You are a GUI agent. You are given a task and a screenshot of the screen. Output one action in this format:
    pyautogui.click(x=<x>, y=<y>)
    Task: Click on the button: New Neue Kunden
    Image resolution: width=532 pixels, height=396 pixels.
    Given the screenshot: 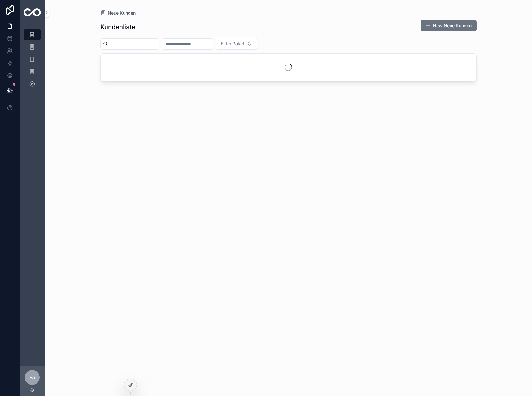 What is the action you would take?
    pyautogui.click(x=448, y=26)
    